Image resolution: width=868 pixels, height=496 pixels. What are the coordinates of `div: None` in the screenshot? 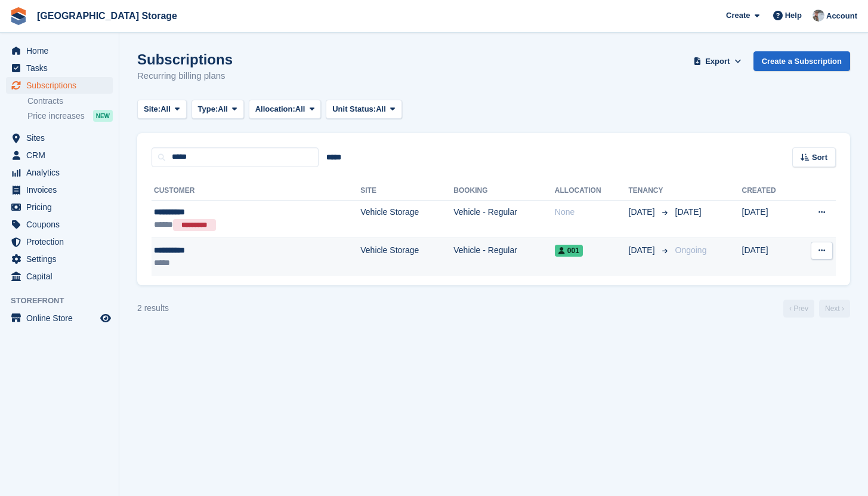 It's located at (592, 212).